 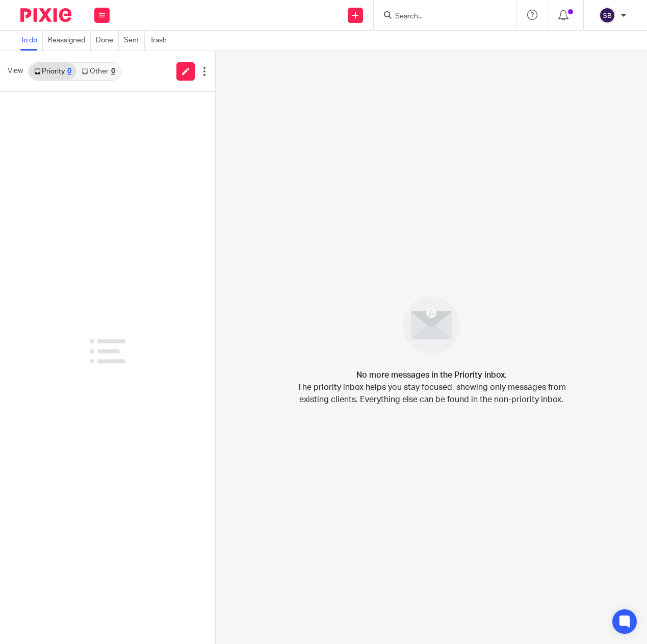 I want to click on img: Pixie, so click(x=46, y=15).